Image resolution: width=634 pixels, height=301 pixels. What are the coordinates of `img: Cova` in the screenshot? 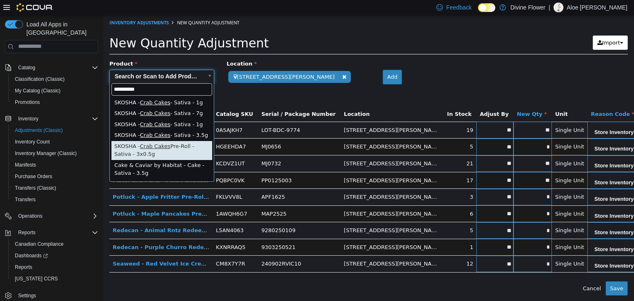 It's located at (35, 7).